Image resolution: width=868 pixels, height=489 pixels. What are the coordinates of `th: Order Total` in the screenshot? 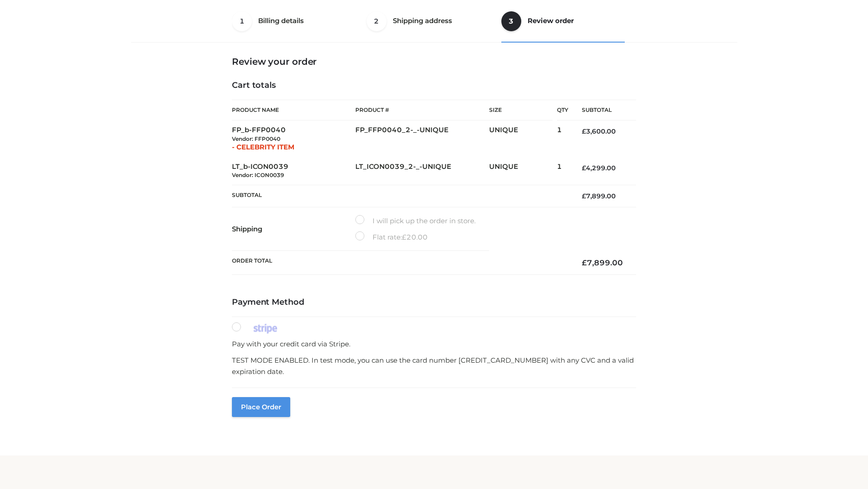 It's located at (400, 262).